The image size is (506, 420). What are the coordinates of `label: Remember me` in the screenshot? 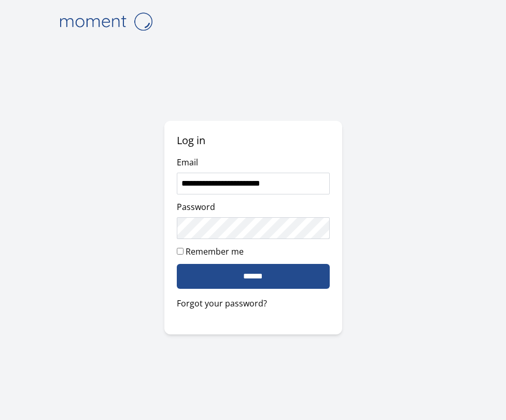 It's located at (214, 251).